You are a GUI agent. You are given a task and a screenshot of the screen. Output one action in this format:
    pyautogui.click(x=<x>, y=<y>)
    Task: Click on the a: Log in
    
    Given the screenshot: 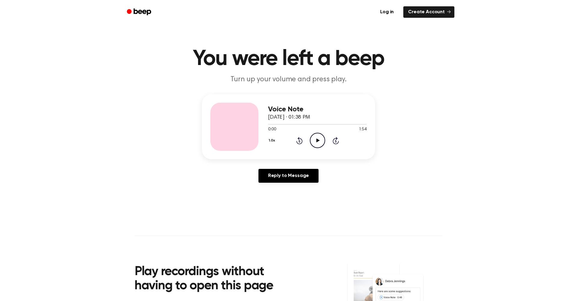 What is the action you would take?
    pyautogui.click(x=387, y=12)
    